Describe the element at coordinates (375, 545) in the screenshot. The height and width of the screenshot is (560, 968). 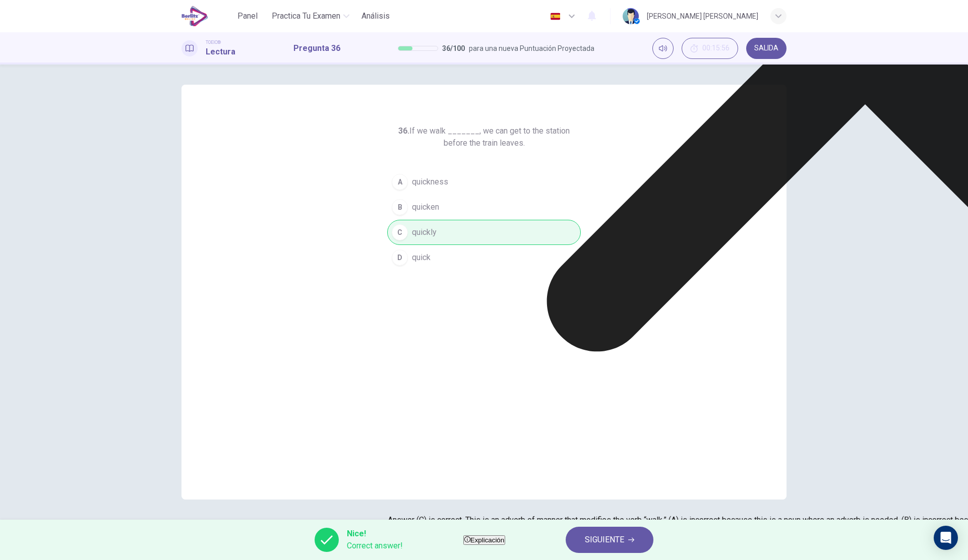
I see `span: Correct answer!` at that location.